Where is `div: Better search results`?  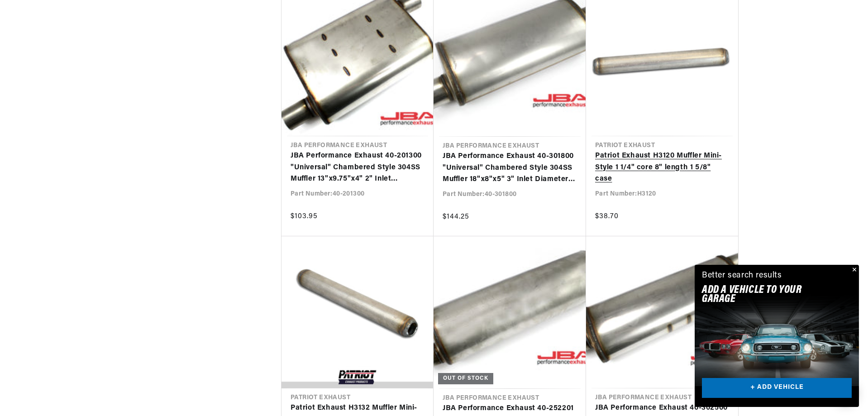
div: Better search results is located at coordinates (742, 276).